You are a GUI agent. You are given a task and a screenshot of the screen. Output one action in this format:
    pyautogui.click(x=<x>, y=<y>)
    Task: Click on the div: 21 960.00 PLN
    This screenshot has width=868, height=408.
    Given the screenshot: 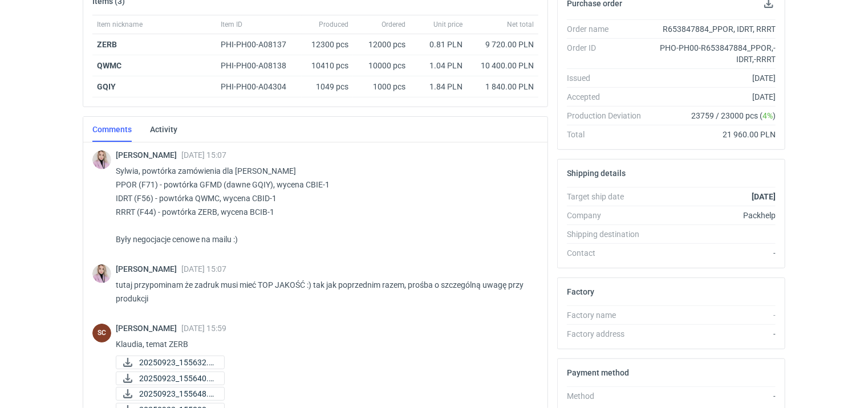 What is the action you would take?
    pyautogui.click(x=712, y=134)
    